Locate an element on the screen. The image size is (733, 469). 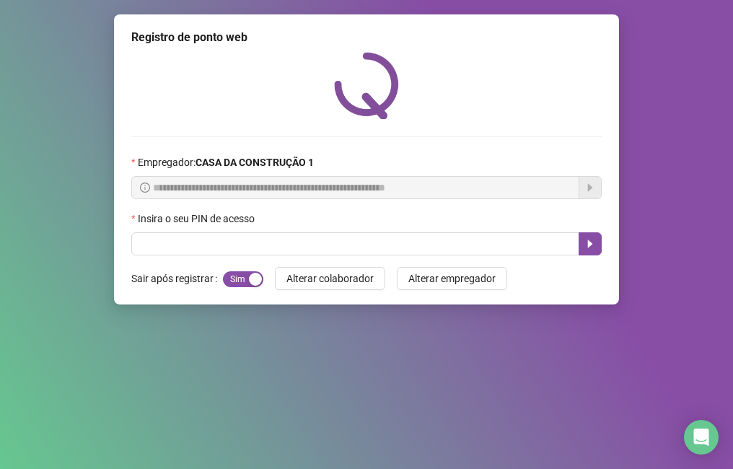
strong: CASA DA CONSTRUÇÃO 1 is located at coordinates (255, 162).